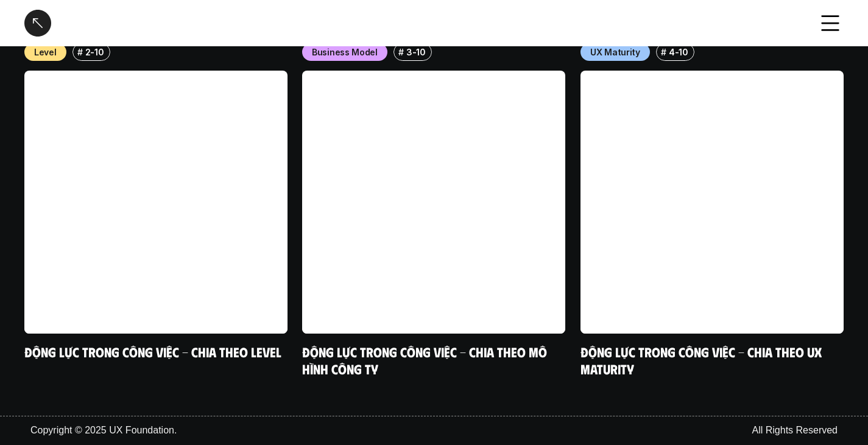 Image resolution: width=868 pixels, height=445 pixels. Describe the element at coordinates (702, 360) in the screenshot. I see `a: Động lực trong công việc - Chia theo UX Maturity` at that location.